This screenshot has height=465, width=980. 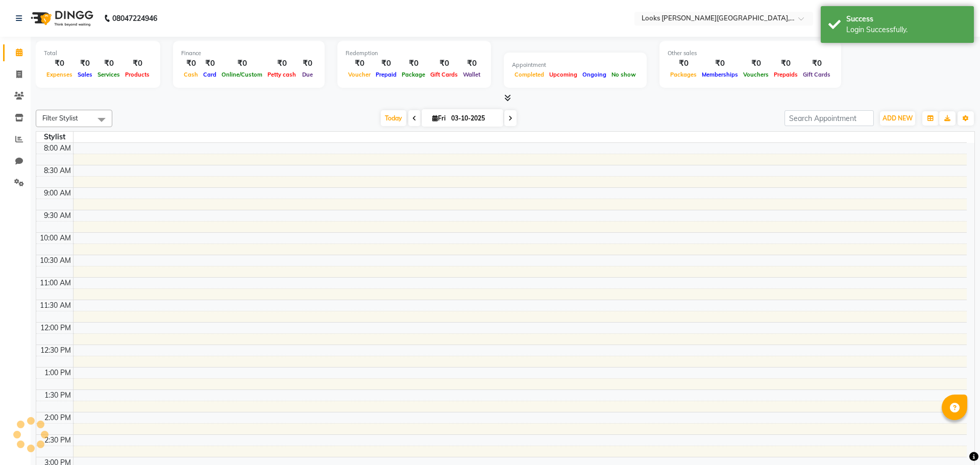 What do you see at coordinates (57, 440) in the screenshot?
I see `div: 2:30 PM` at bounding box center [57, 440].